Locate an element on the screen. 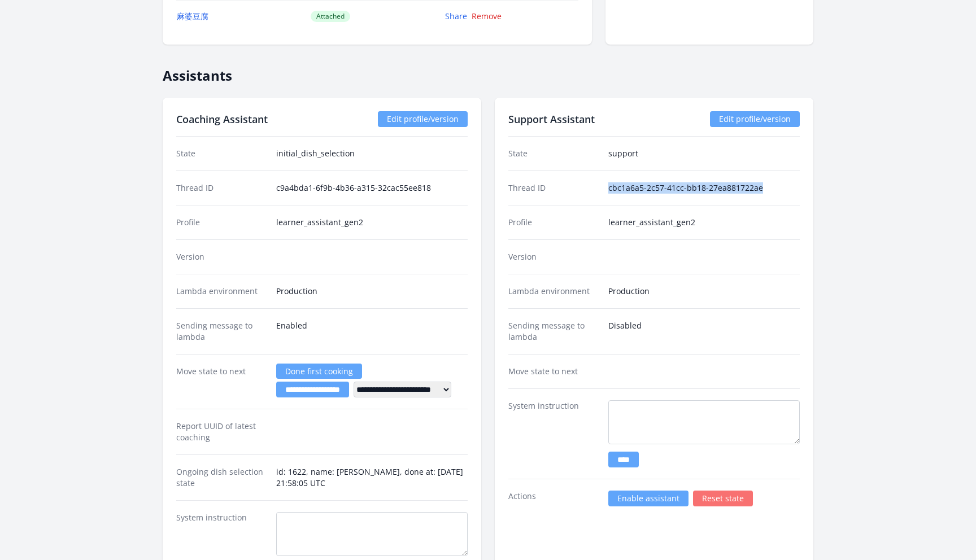 The image size is (976, 560). dd: initial_dish_selection is located at coordinates (371, 154).